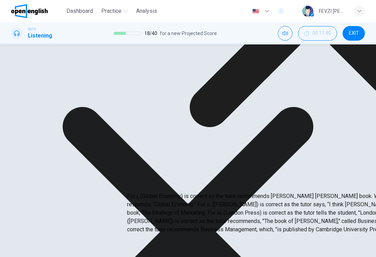 This screenshot has width=376, height=257. I want to click on img: Profile picture, so click(308, 11).